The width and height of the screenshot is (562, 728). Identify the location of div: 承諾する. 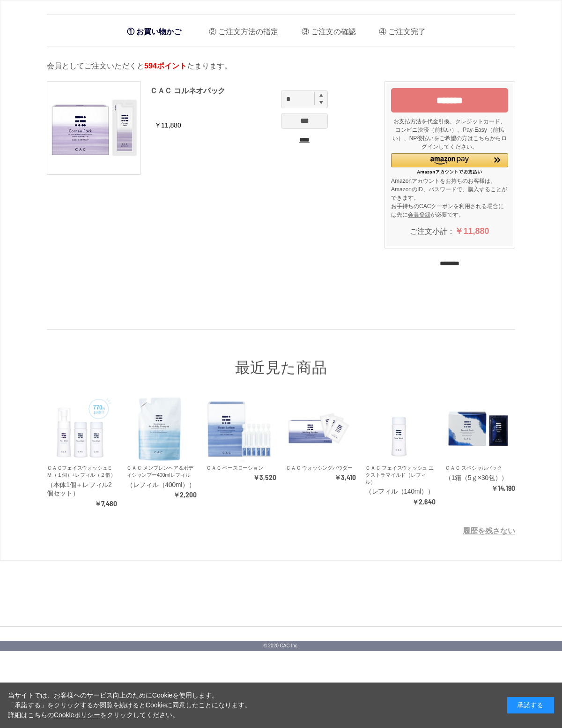
(531, 705).